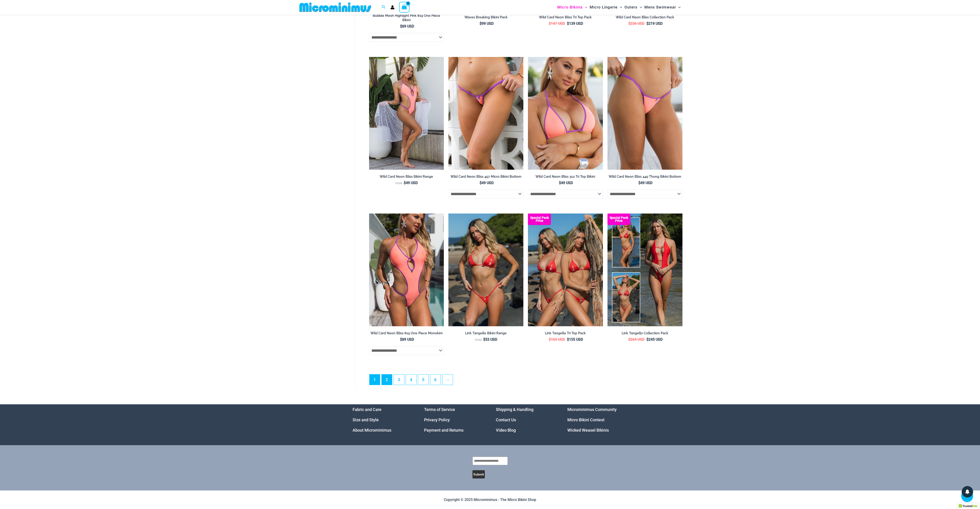  I want to click on a: Wild Card Neon Bliss 312 Top 457 Micro 04Wild Card Neon Bliss 312 Top 457 Micro 05Wild Card Neon ..., so click(486, 113).